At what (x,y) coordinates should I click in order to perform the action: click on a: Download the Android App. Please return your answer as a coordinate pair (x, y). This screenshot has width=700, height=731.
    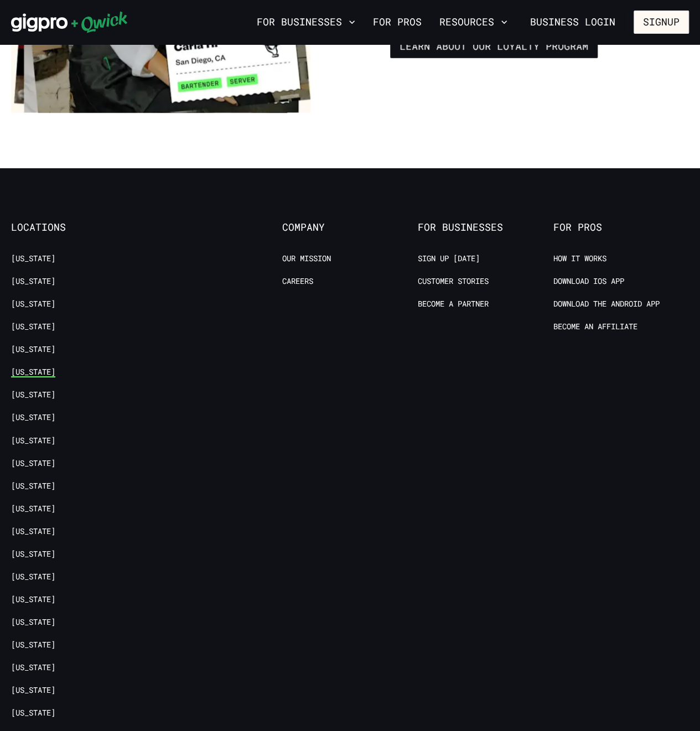
    Looking at the image, I should click on (606, 303).